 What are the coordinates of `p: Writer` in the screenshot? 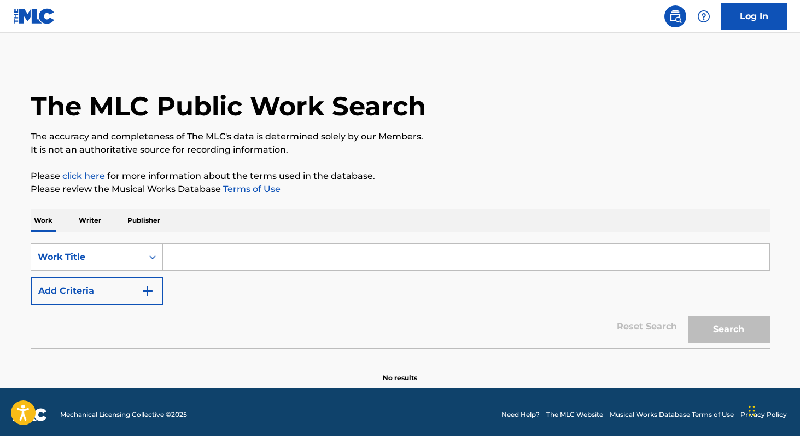 It's located at (90, 220).